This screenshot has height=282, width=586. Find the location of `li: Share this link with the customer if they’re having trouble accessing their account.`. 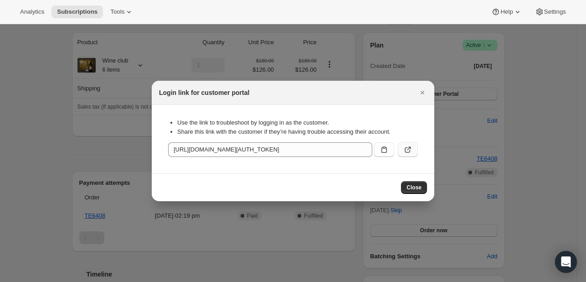

li: Share this link with the customer if they’re having trouble accessing their account. is located at coordinates (298, 132).